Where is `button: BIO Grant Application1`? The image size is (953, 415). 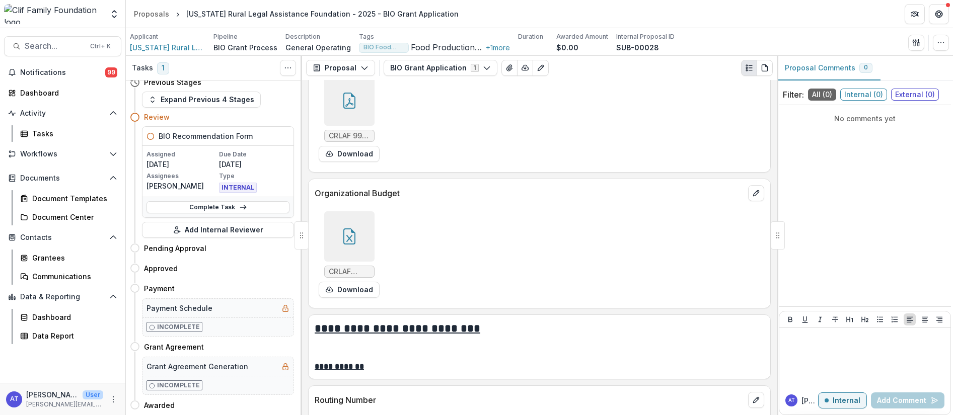
button: BIO Grant Application1 is located at coordinates (440, 68).